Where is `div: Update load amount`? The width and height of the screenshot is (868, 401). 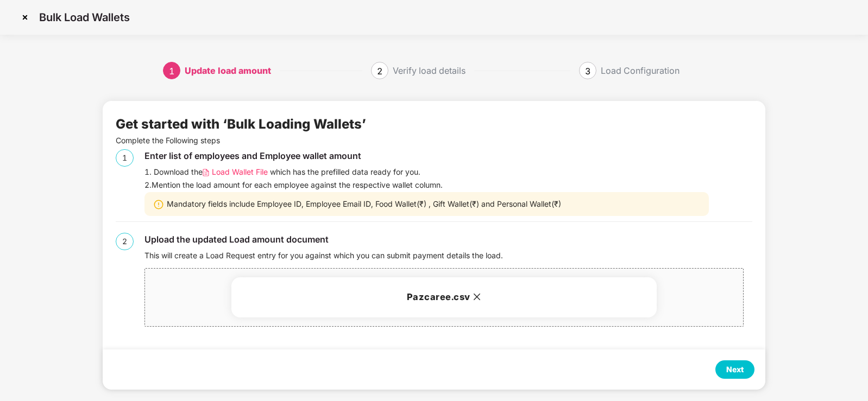
div: Update load amount is located at coordinates (228, 71).